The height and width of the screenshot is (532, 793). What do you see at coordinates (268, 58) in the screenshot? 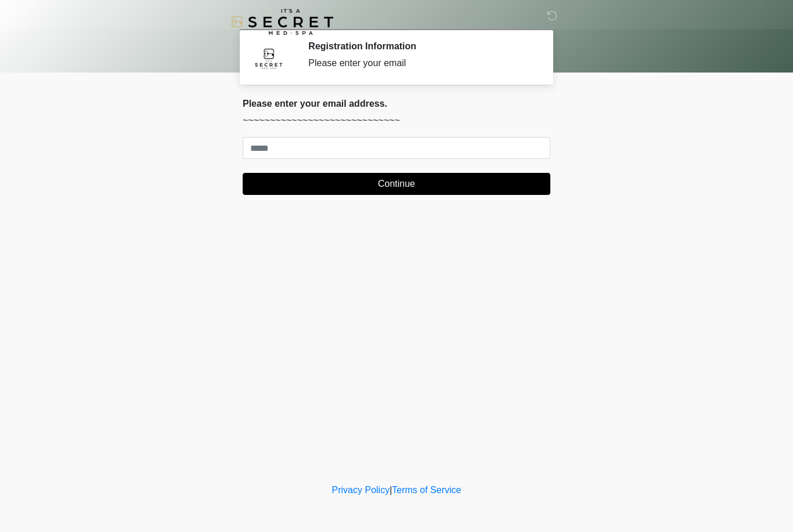
I see `img: Agent Avatar` at bounding box center [268, 58].